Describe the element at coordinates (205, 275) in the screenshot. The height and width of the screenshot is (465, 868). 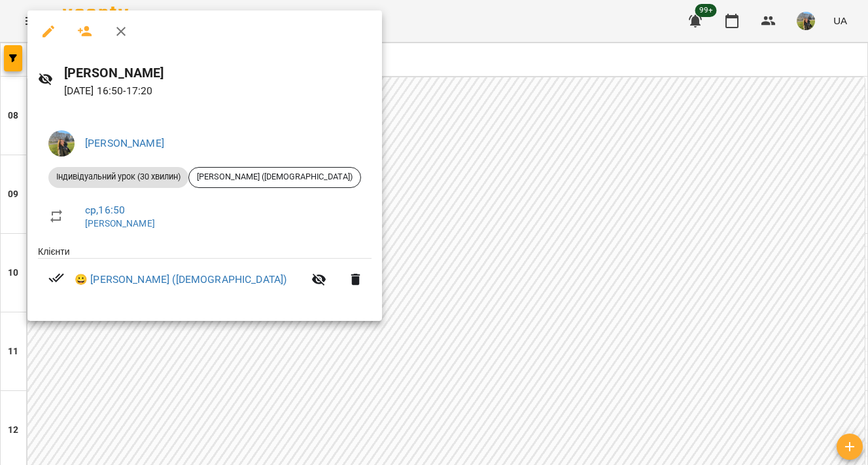
I see `ul: Клієнти` at that location.